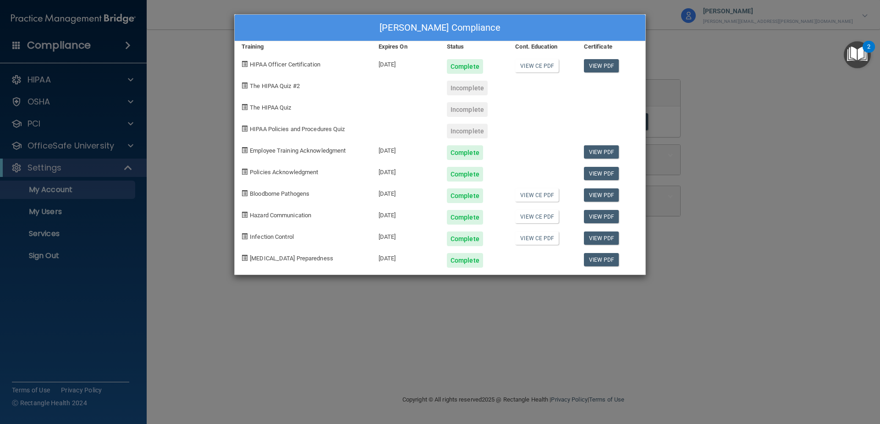 This screenshot has width=880, height=424. Describe the element at coordinates (405, 47) in the screenshot. I see `div: Expires On` at that location.